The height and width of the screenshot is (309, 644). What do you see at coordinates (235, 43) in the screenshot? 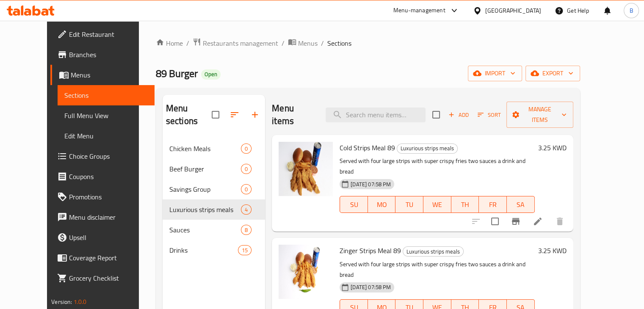
I see `a: Restaurants management` at bounding box center [235, 43].